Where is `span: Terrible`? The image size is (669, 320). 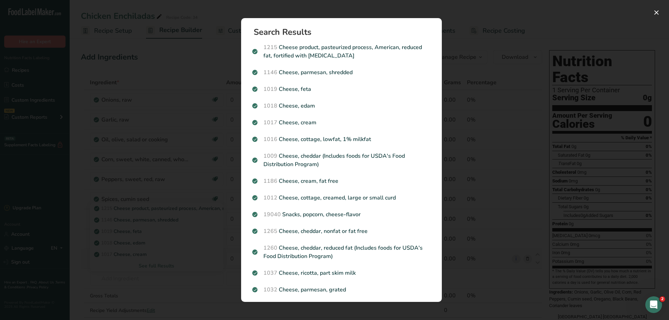
span: Terrible is located at coordinates (22, 177).